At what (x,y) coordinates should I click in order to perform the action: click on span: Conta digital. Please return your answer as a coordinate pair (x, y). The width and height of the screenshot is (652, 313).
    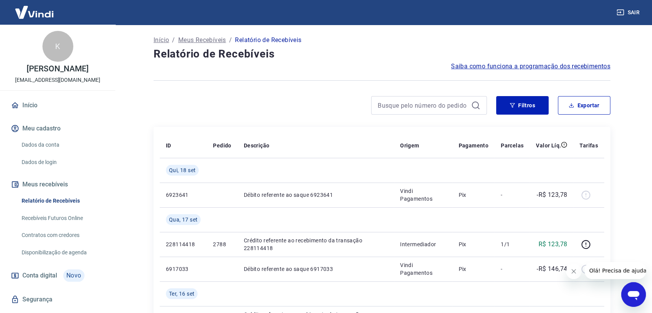
    Looking at the image, I should click on (40, 275).